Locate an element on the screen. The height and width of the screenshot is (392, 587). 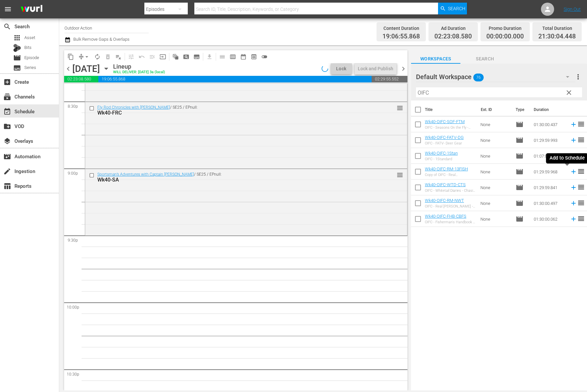
span: Select an event to delete is located at coordinates (108, 57).